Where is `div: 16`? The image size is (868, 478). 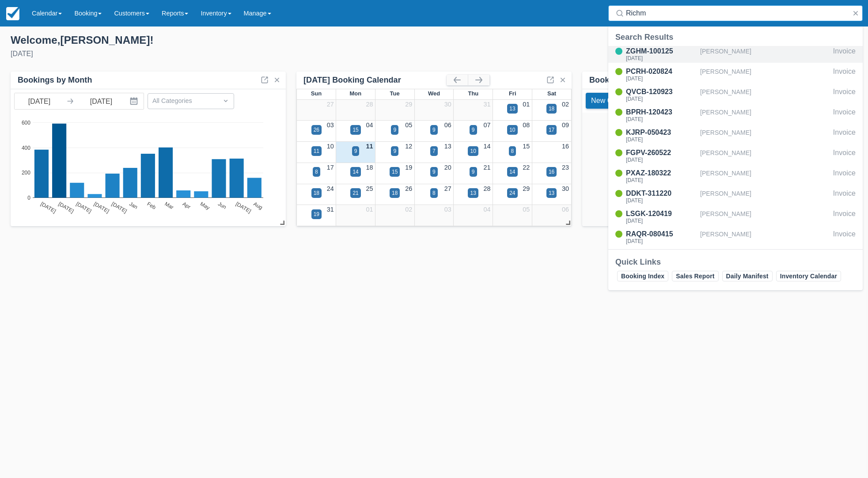 div: 16 is located at coordinates (551, 172).